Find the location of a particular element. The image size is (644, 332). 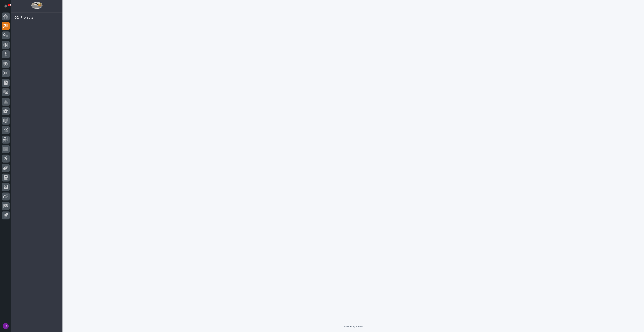

button: users-avatar is located at coordinates (6, 326).